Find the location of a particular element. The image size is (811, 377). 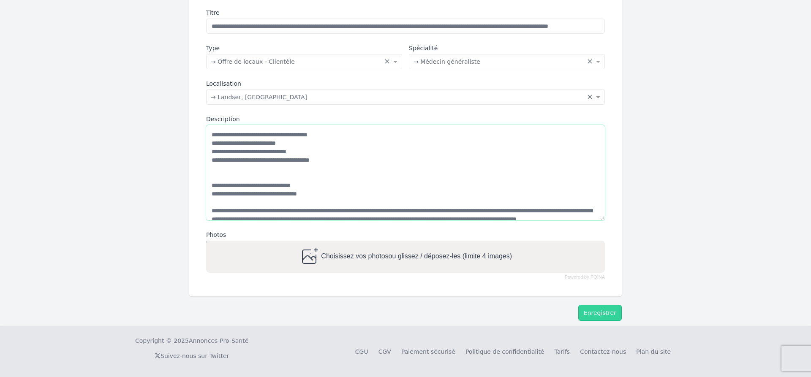

label: Photos is located at coordinates (405, 235).